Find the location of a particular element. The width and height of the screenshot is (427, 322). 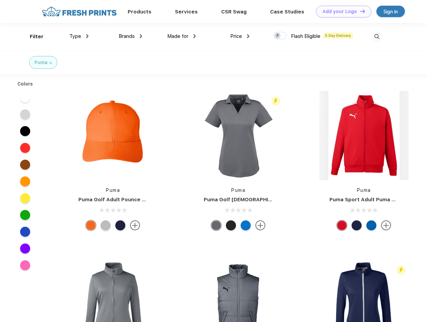

a: Services is located at coordinates (186, 12).